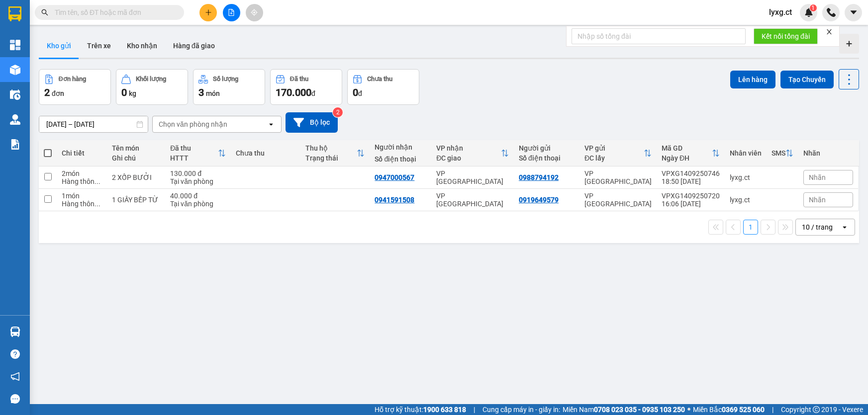  Describe the element at coordinates (82, 153) in the screenshot. I see `div: Chi tiết` at that location.